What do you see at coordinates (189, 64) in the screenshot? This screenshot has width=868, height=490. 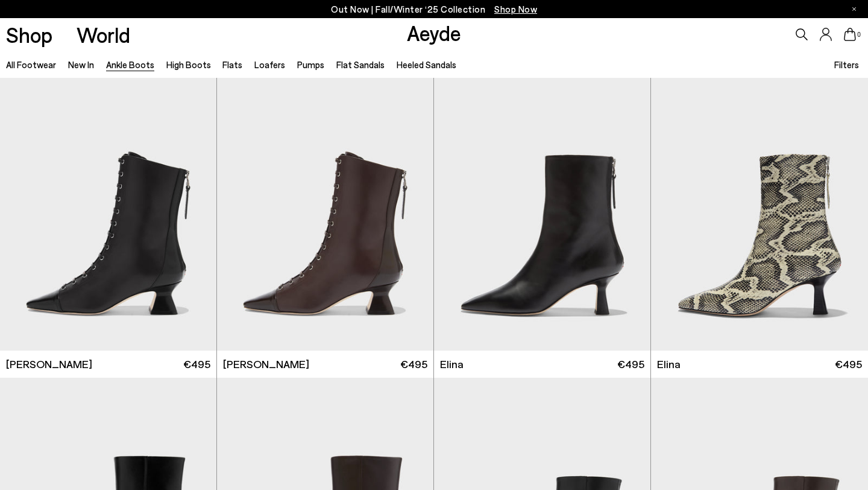 I see `a: High Boots` at bounding box center [189, 64].